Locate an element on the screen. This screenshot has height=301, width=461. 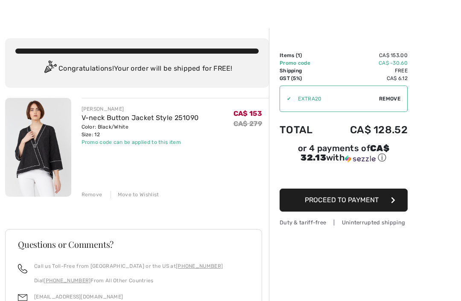
button: Proceed to Payment is located at coordinates (343, 200).